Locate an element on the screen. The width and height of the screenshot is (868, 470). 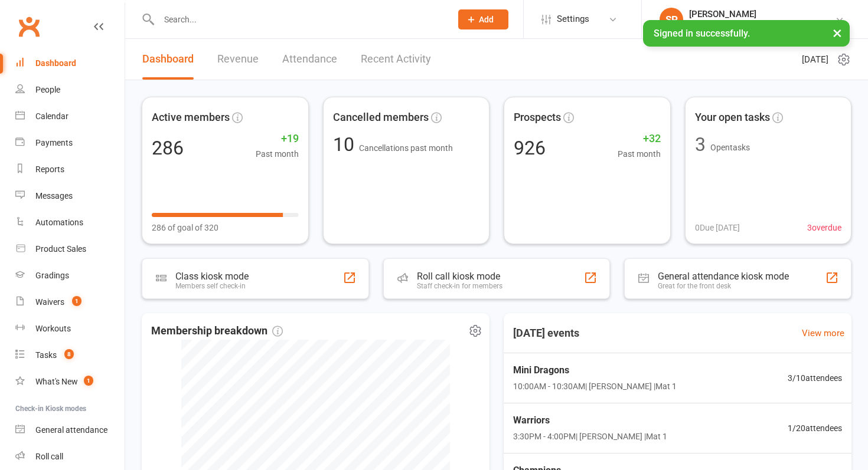
div: Reports is located at coordinates (50, 169).